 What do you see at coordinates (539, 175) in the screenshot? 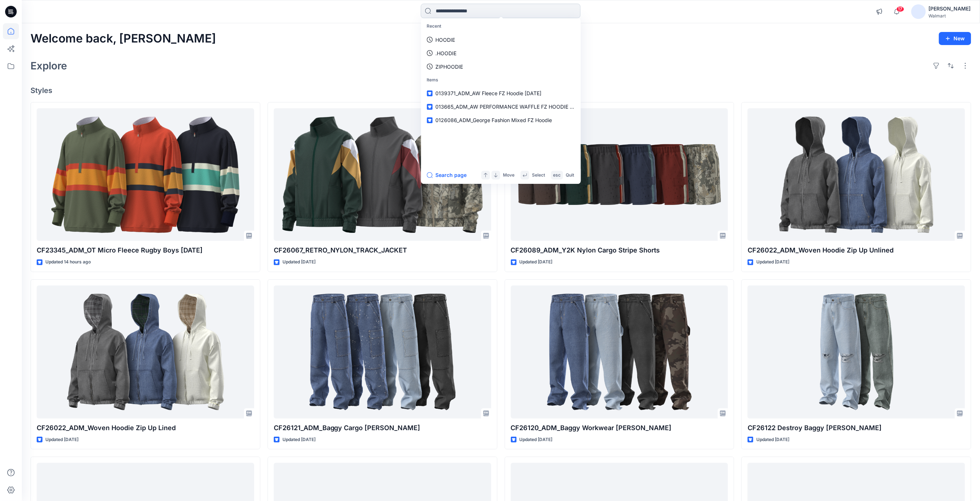
I see `p: Select` at bounding box center [539, 175].